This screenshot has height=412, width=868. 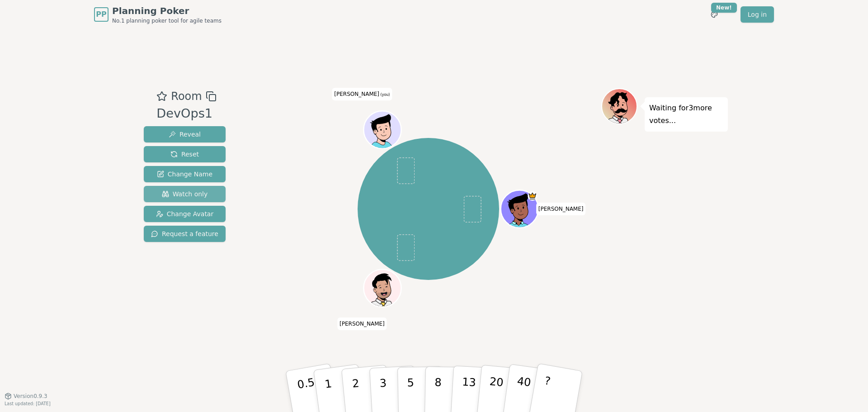 What do you see at coordinates (184, 174) in the screenshot?
I see `button: Change Name` at bounding box center [184, 174].